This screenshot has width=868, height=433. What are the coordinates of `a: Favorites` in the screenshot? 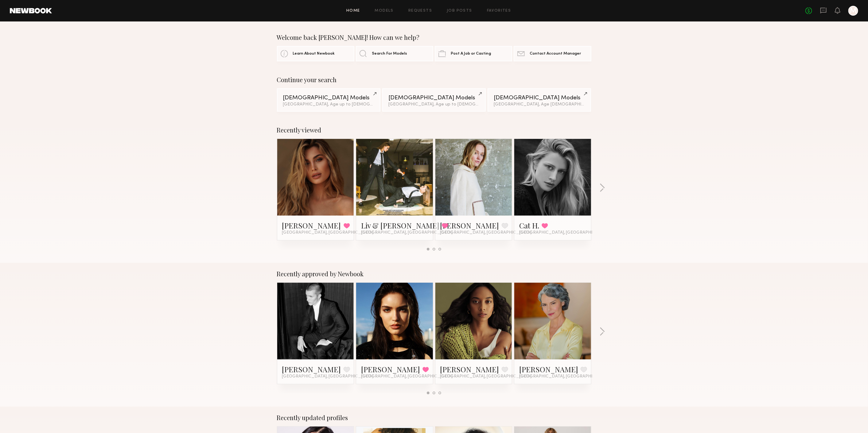 It's located at (499, 11).